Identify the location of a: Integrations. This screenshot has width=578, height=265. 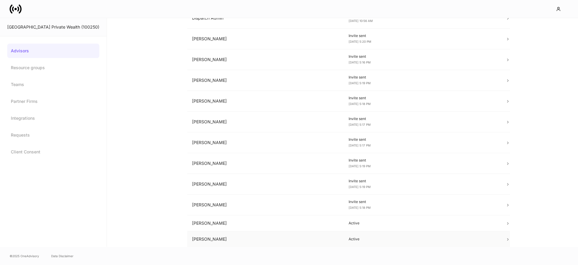
(53, 118).